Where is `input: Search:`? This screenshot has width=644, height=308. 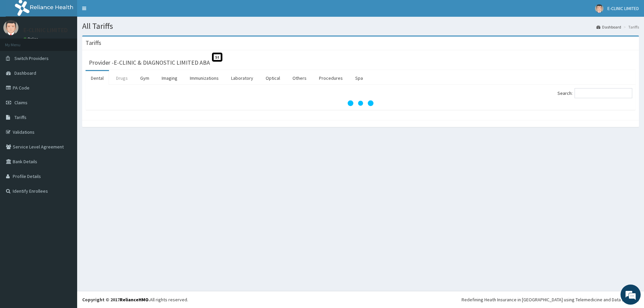
input: Search: is located at coordinates (604, 93).